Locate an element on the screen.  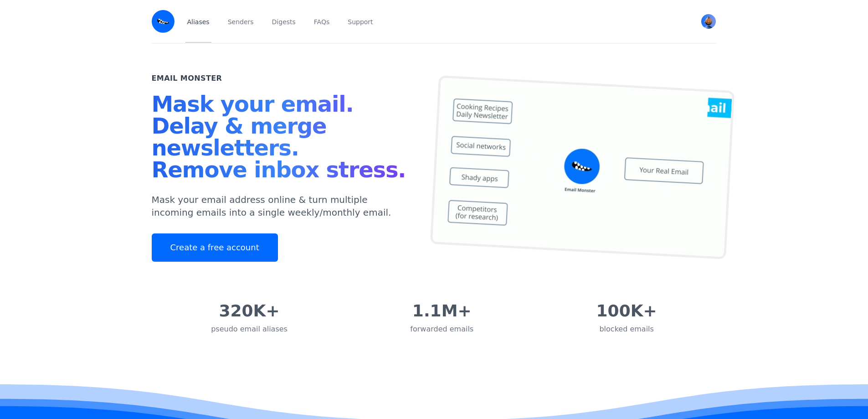
h2: Email Monster is located at coordinates (187, 79).